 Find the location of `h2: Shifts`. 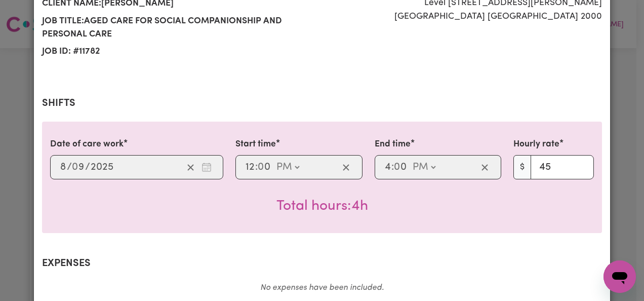

h2: Shifts is located at coordinates (322, 103).